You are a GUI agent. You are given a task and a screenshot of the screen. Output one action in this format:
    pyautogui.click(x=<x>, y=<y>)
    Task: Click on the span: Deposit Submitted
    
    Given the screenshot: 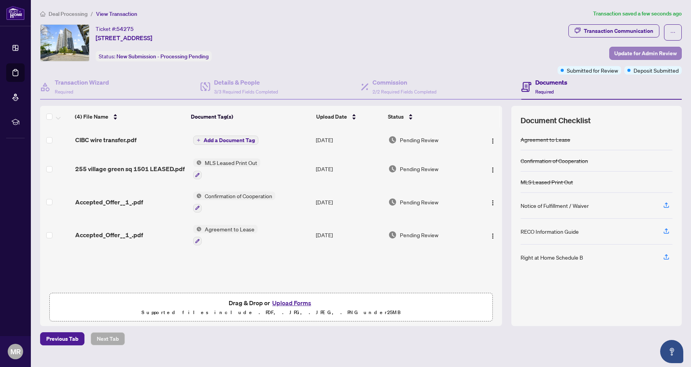 What is the action you would take?
    pyautogui.click(x=656, y=70)
    